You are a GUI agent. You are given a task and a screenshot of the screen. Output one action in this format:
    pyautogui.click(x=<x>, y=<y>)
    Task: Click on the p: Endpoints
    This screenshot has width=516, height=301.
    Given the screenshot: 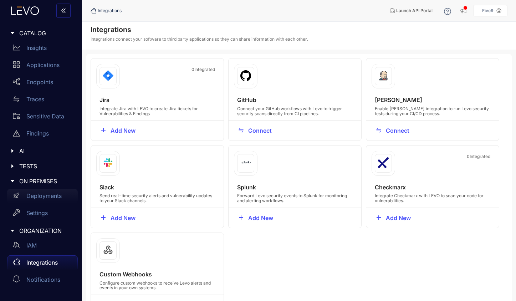 What is the action you would take?
    pyautogui.click(x=40, y=82)
    